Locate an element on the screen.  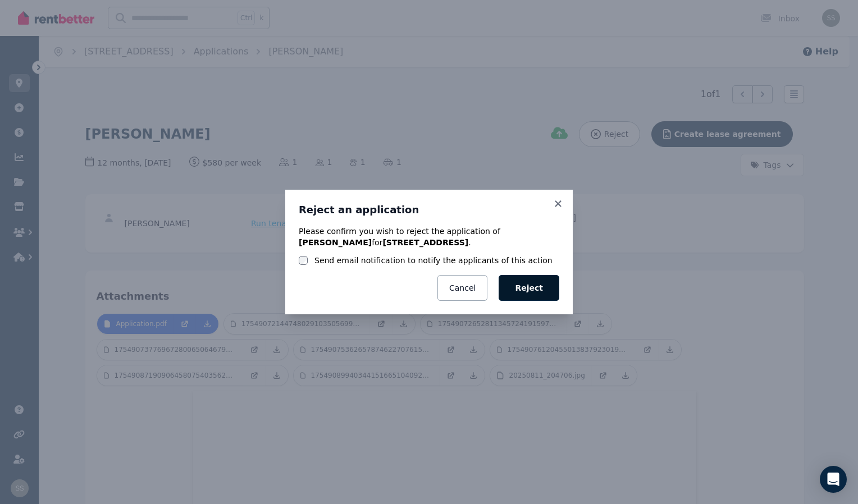
p: Please confirm you wish to reject the application of for . is located at coordinates (429, 237).